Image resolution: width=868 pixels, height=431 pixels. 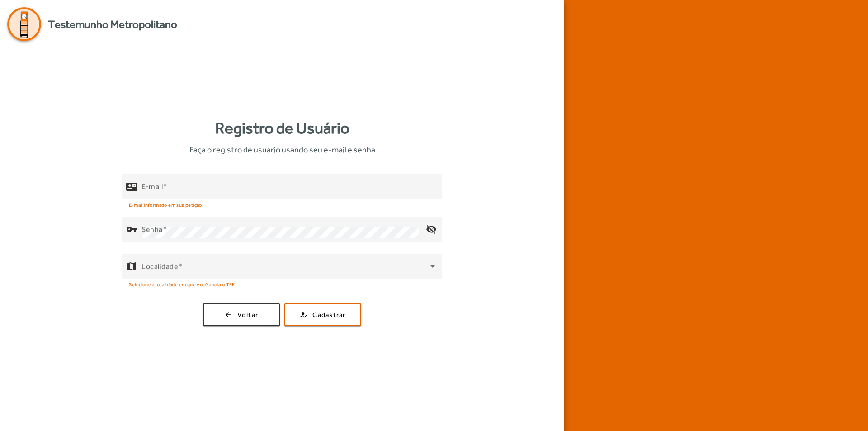 What do you see at coordinates (322, 315) in the screenshot?
I see `button: Cadastrar` at bounding box center [322, 315].